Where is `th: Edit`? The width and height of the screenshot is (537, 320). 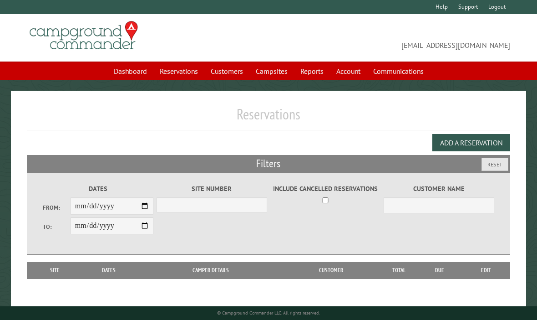 th: Edit is located at coordinates (486, 270).